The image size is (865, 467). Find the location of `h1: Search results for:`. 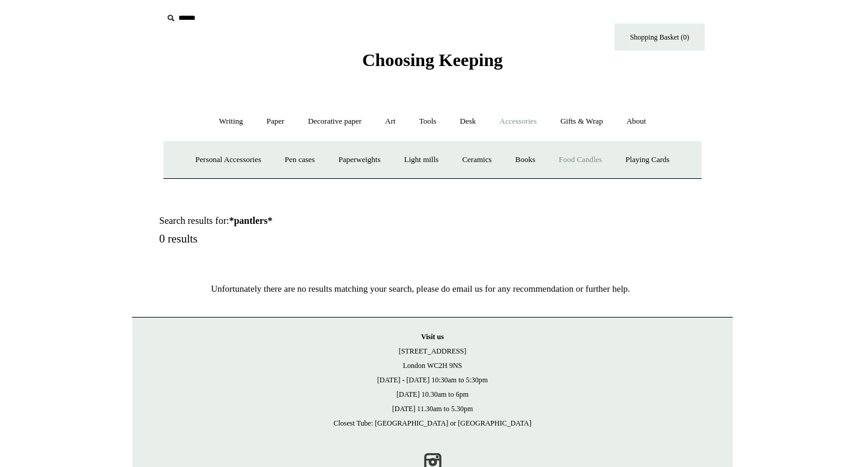

h1: Search results for: is located at coordinates (303, 220).